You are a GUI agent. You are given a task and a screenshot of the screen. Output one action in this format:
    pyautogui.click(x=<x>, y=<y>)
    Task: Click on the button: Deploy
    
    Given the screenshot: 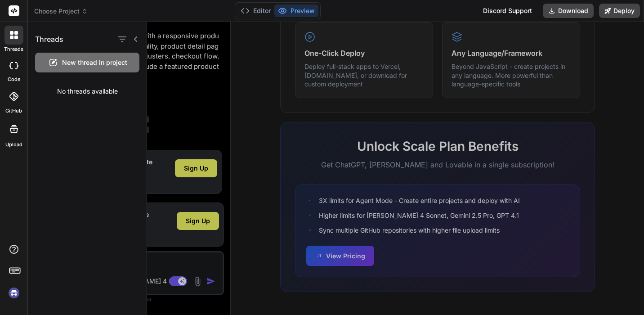 What is the action you would take?
    pyautogui.click(x=620, y=11)
    